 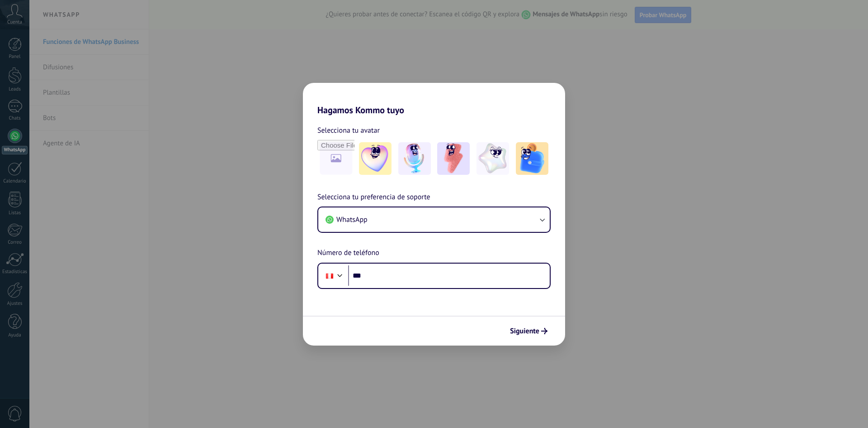 What do you see at coordinates (352, 219) in the screenshot?
I see `span: WhatsApp` at bounding box center [352, 219].